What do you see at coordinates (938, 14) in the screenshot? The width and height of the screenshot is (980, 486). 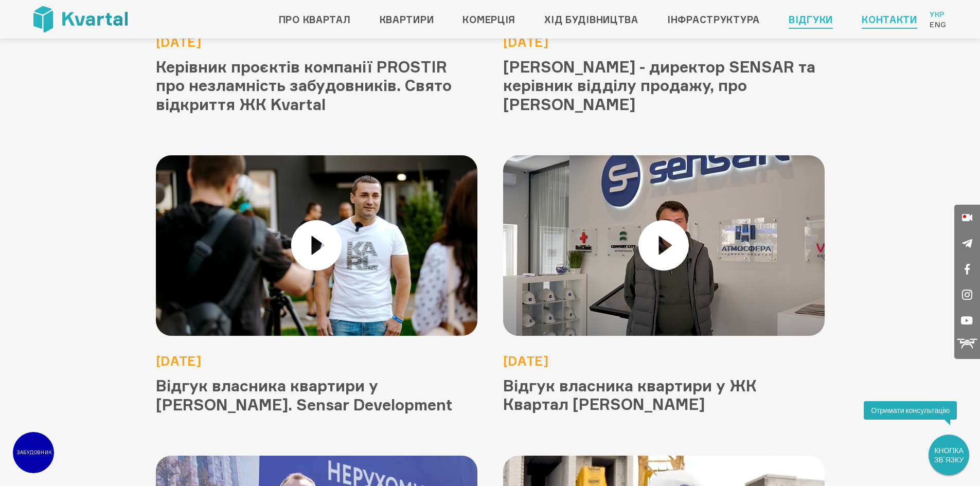 I see `a: Укр` at bounding box center [938, 14].